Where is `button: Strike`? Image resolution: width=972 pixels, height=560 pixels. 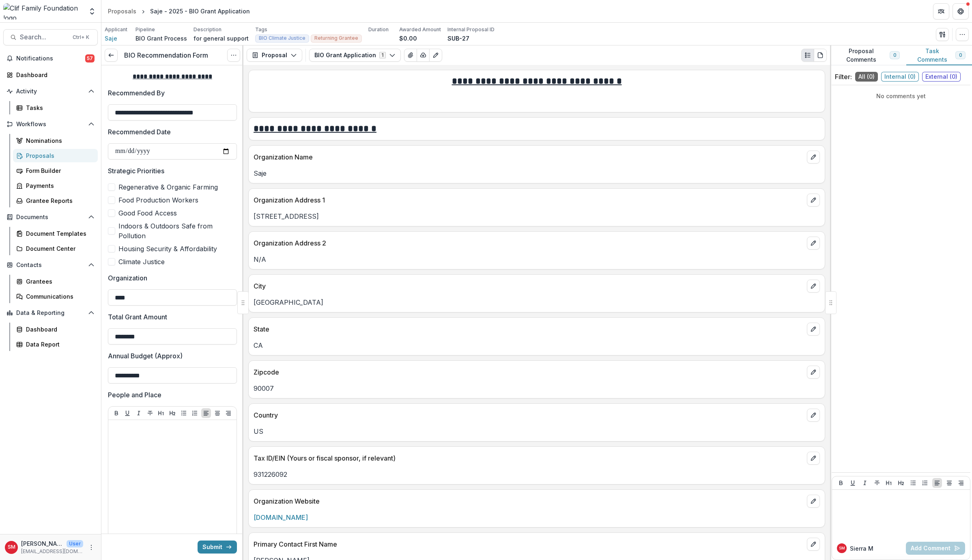 button: Strike is located at coordinates (877, 483).